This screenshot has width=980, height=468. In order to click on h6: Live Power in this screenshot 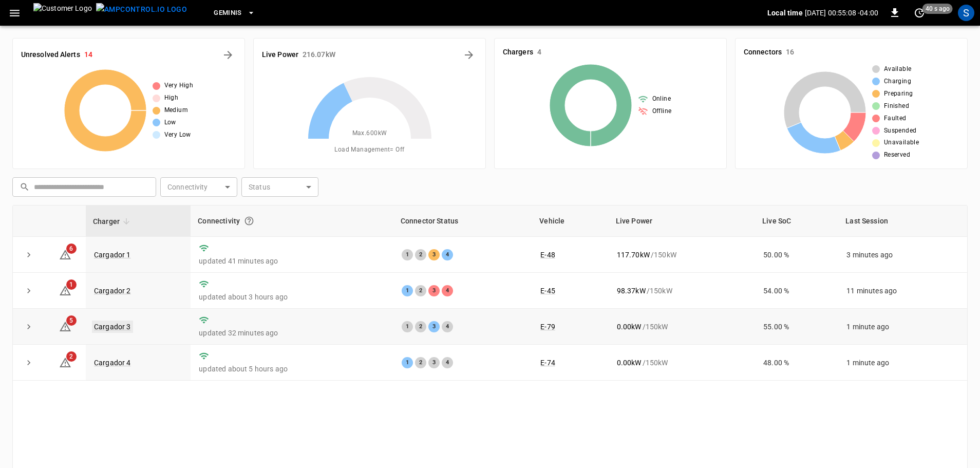, I will do `click(280, 55)`.